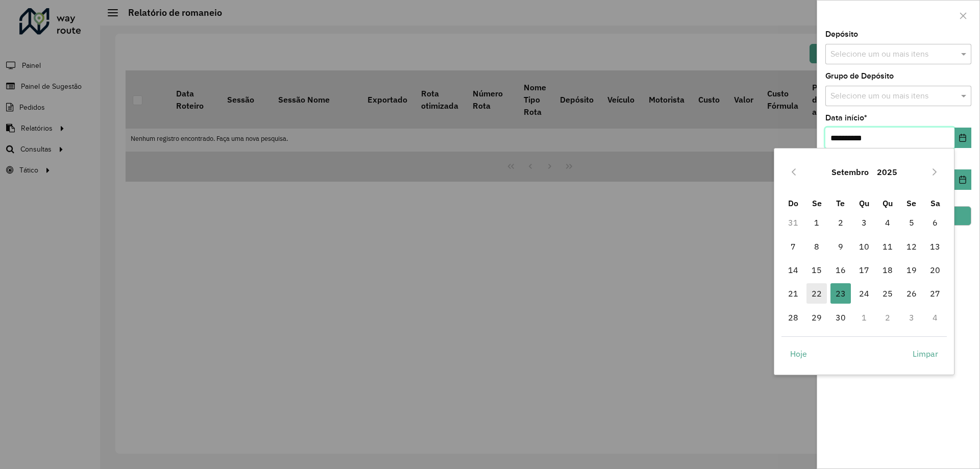 The image size is (980, 469). I want to click on td: 8, so click(817, 247).